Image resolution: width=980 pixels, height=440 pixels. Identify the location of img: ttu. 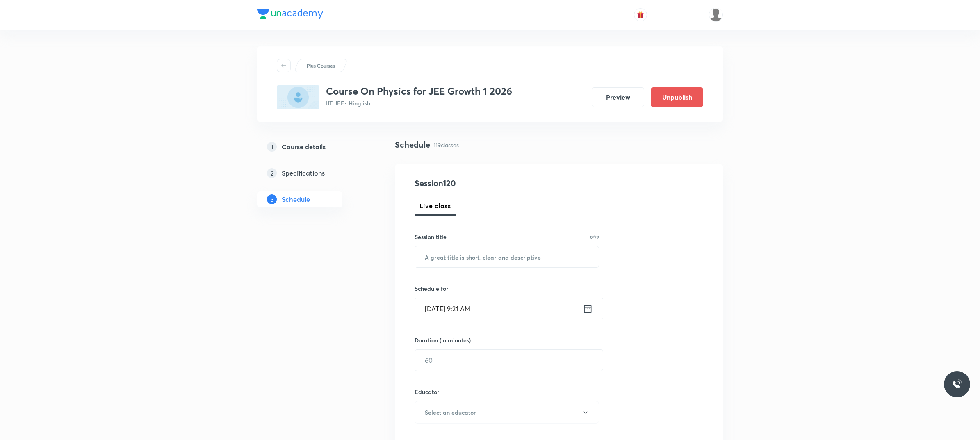
(958, 385).